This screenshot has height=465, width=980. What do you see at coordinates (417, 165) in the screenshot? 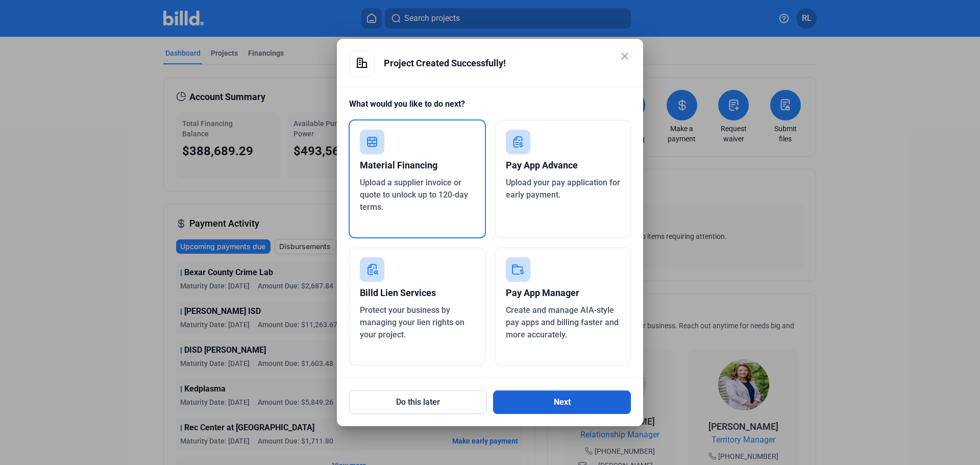
I see `div: Material Financing` at bounding box center [417, 165].